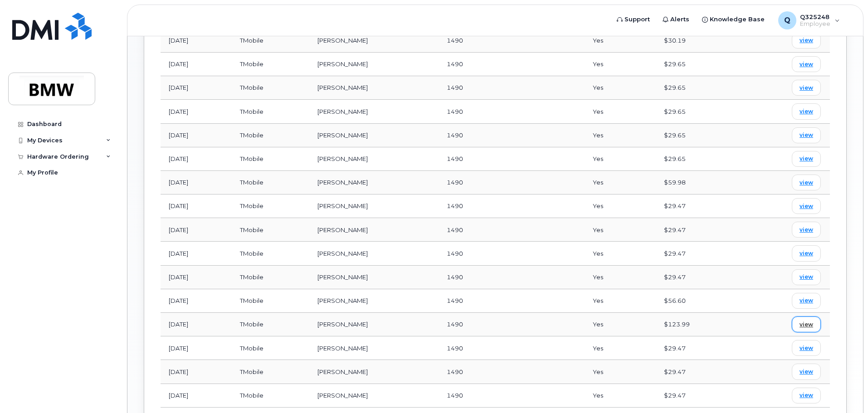  What do you see at coordinates (698, 324) in the screenshot?
I see `div: $123.99` at bounding box center [698, 324].